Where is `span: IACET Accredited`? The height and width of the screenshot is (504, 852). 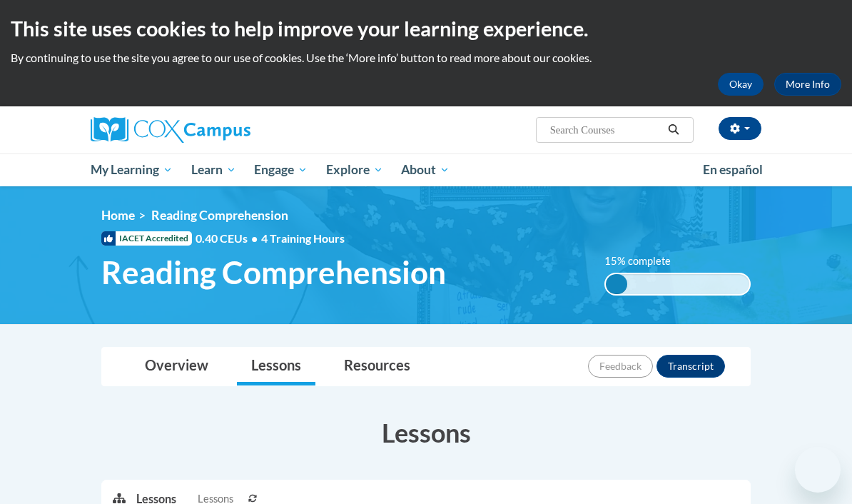
span: IACET Accredited is located at coordinates (146, 238).